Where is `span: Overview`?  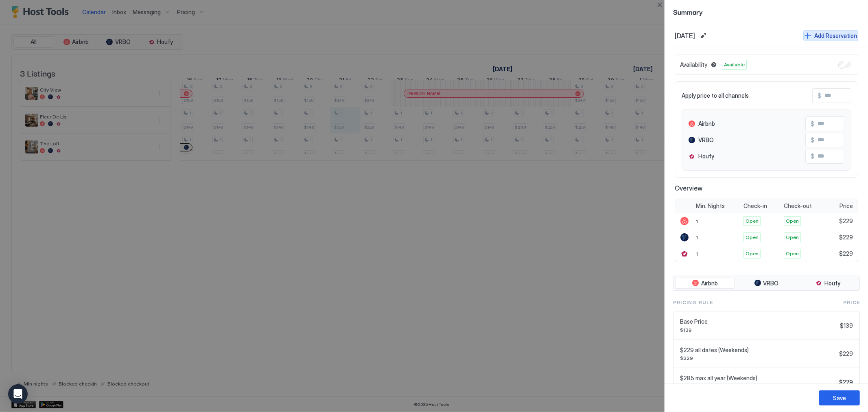
span: Overview is located at coordinates (767, 188).